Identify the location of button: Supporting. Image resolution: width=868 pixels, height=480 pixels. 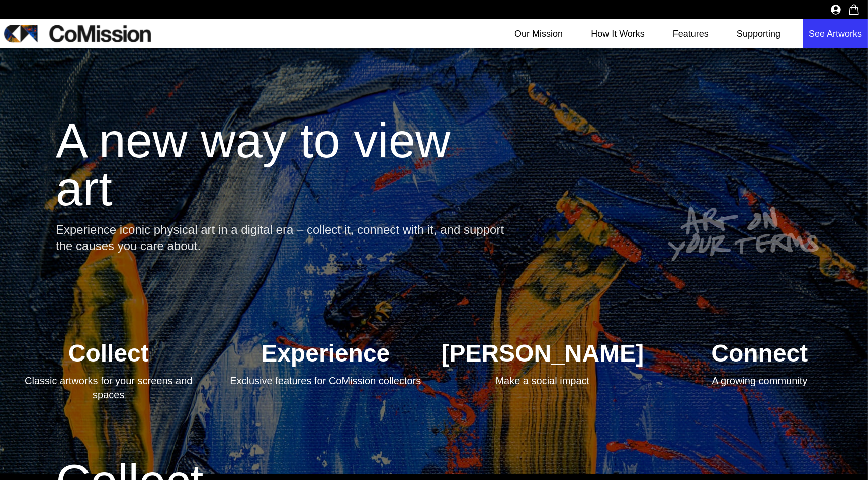
(758, 34).